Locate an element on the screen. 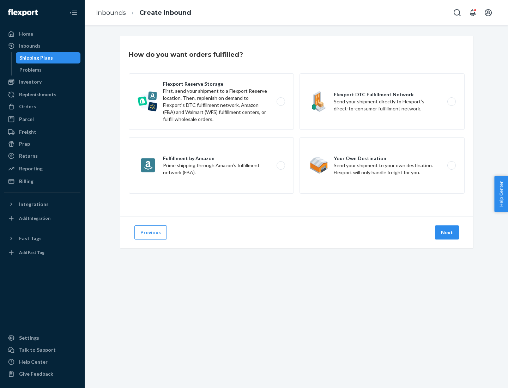  button: Help Center is located at coordinates (501, 194).